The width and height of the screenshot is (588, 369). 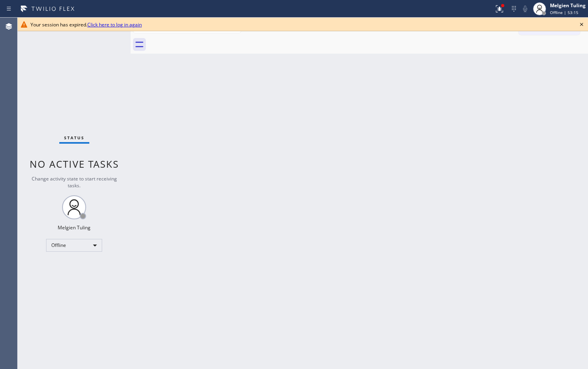 I want to click on div: Offline, so click(x=74, y=245).